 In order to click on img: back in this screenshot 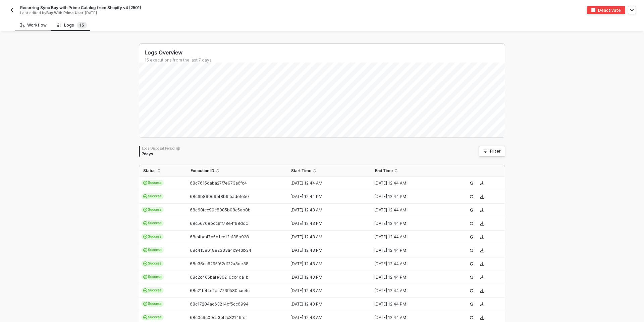, I will do `click(12, 10)`.